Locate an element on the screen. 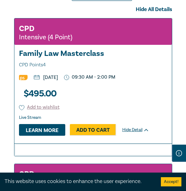 The height and width of the screenshot is (191, 186). button: Accept cookies is located at coordinates (171, 182).